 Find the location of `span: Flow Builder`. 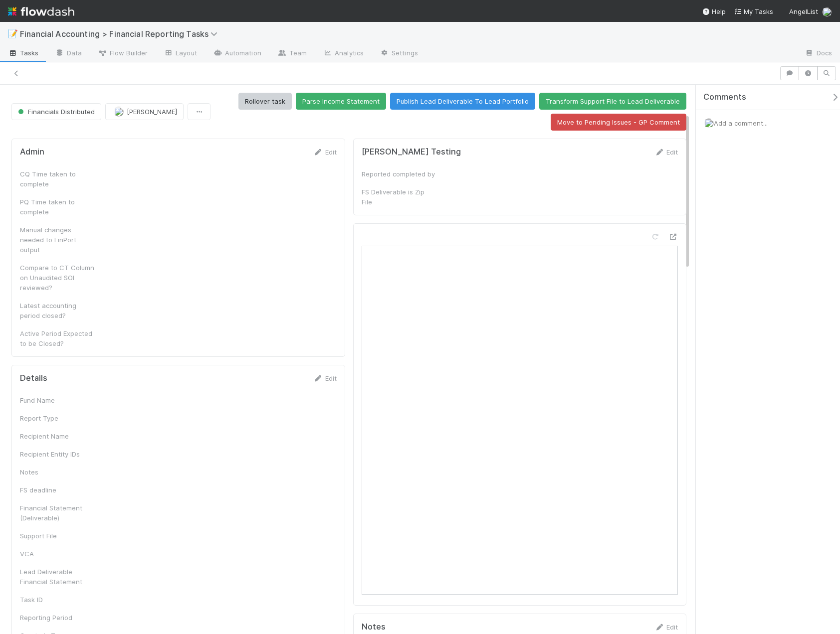

span: Flow Builder is located at coordinates (123, 53).